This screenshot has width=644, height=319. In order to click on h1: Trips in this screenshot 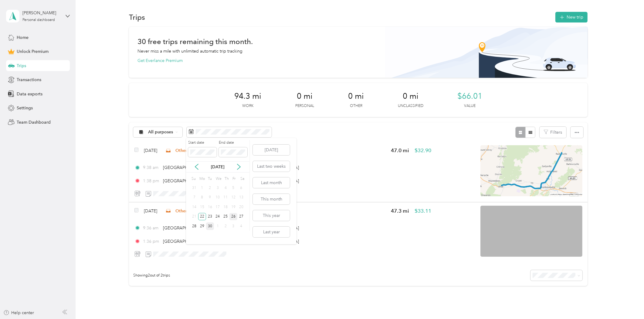, I will do `click(137, 17)`.